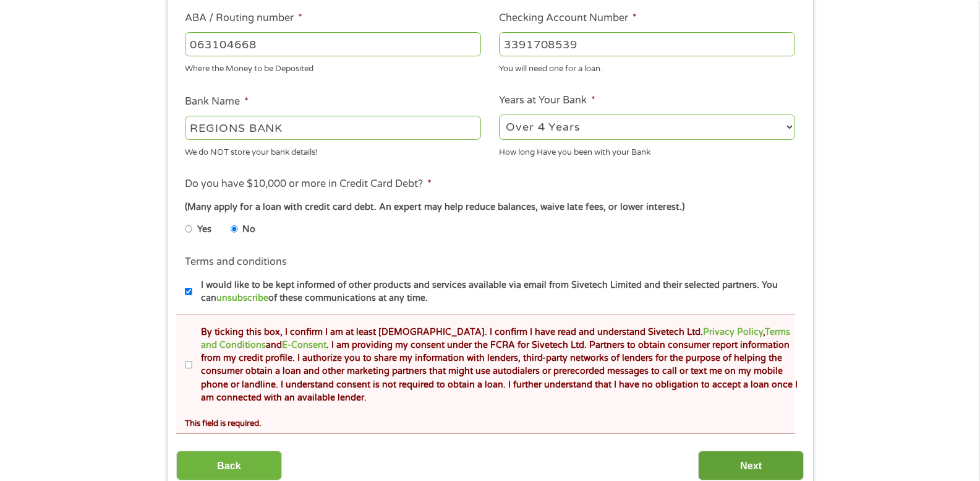 The width and height of the screenshot is (980, 481). Describe the element at coordinates (229, 465) in the screenshot. I see `input: Back` at that location.